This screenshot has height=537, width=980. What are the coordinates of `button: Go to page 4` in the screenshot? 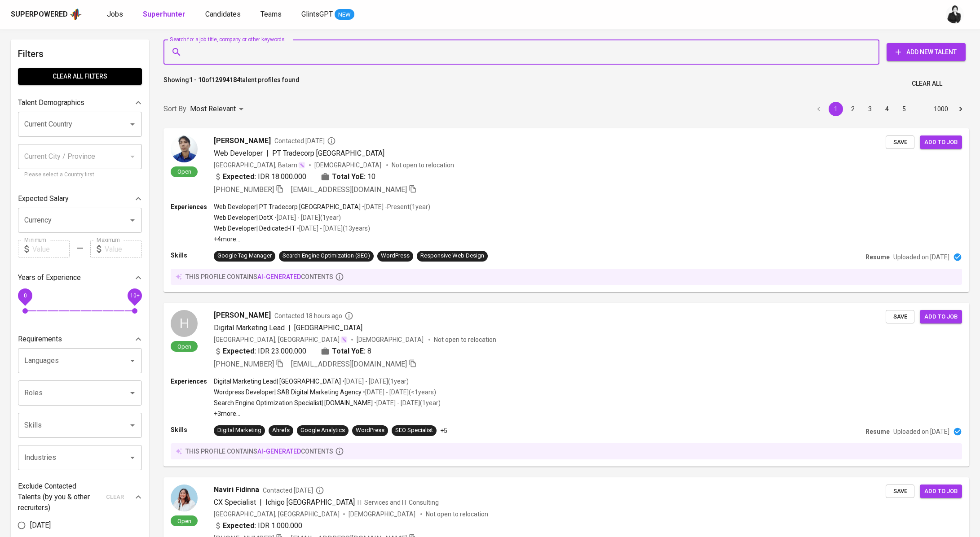 It's located at (887, 109).